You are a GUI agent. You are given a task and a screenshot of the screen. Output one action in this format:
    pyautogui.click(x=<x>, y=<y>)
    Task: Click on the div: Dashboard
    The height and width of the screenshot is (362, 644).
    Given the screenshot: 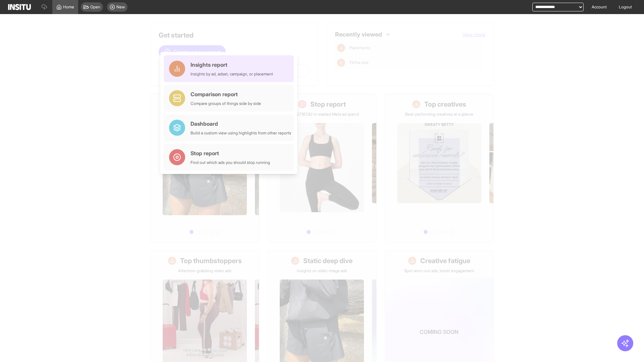 What is the action you would take?
    pyautogui.click(x=241, y=124)
    